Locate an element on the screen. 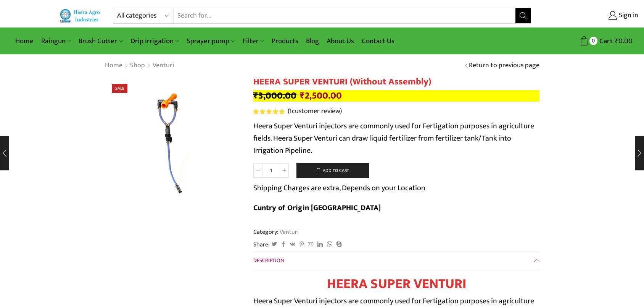 This screenshot has height=306, width=644. span: Share: is located at coordinates (261, 244).